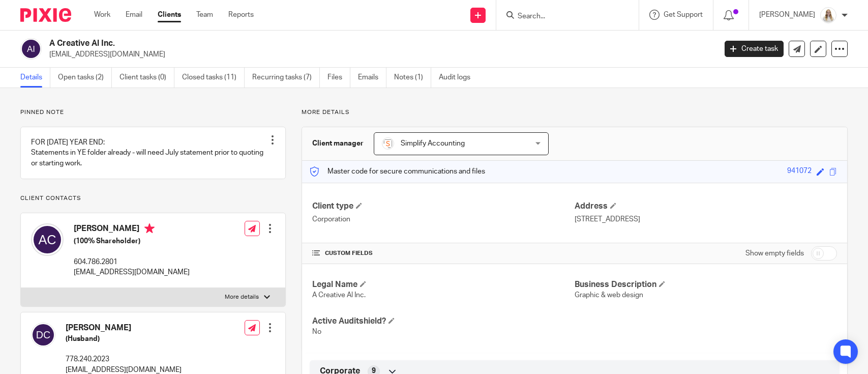 This screenshot has width=868, height=374. What do you see at coordinates (432, 144) in the screenshot?
I see `span: Simplify Accounting` at bounding box center [432, 144].